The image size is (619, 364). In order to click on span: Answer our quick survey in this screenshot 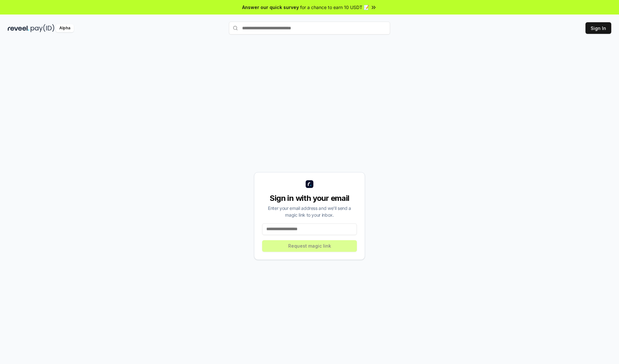, I will do `click(270, 7)`.